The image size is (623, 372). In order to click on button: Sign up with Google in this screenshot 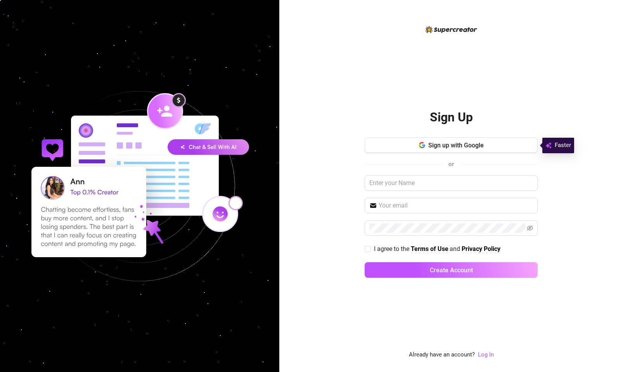, I will do `click(451, 145)`.